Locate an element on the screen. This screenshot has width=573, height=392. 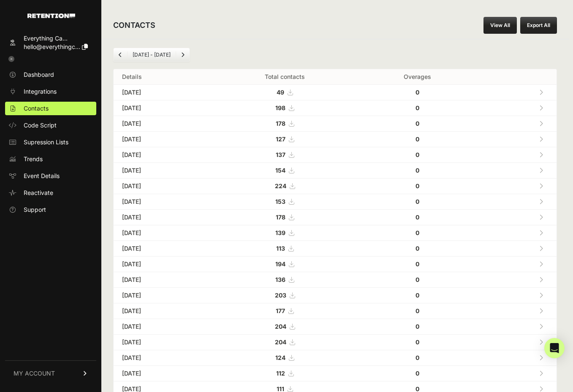
a: 124 is located at coordinates (285, 357).